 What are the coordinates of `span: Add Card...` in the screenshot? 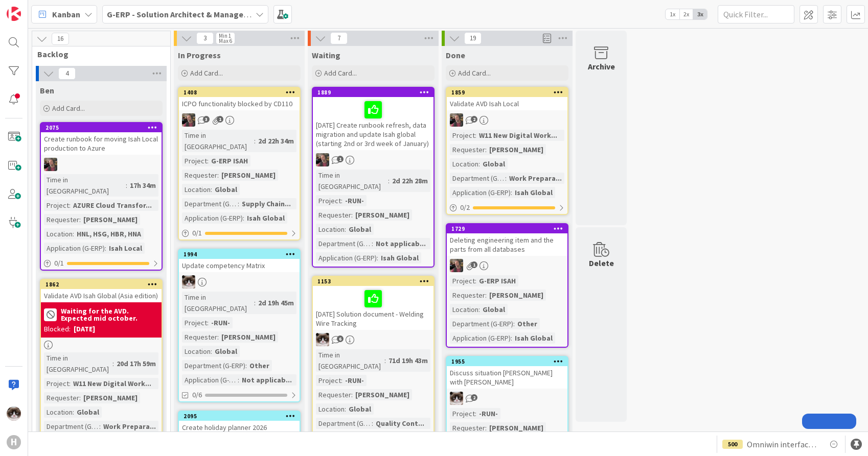 It's located at (207, 73).